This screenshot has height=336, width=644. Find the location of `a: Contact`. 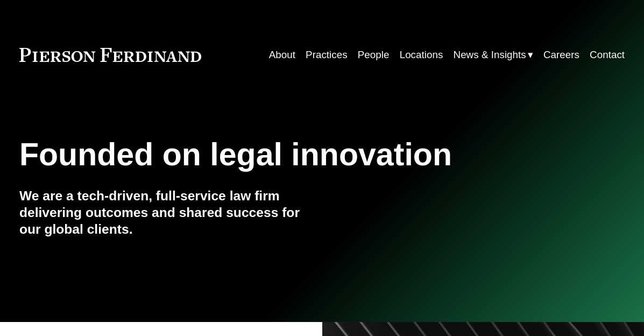

a: Contact is located at coordinates (607, 55).